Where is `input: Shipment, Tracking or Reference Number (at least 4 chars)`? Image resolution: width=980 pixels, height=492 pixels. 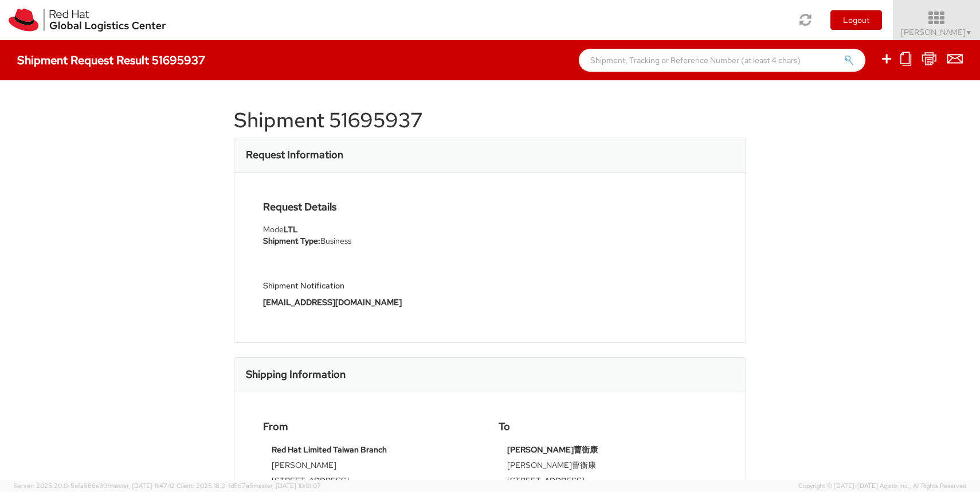
input: Shipment, Tracking or Reference Number (at least 4 chars) is located at coordinates (722, 60).